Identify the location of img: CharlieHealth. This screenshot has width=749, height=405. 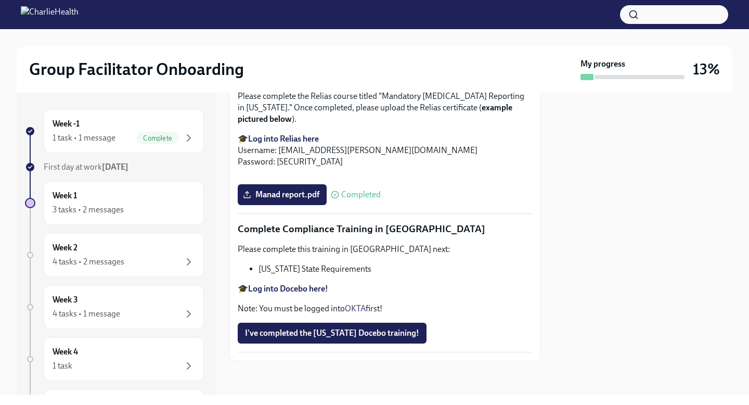
(49, 15).